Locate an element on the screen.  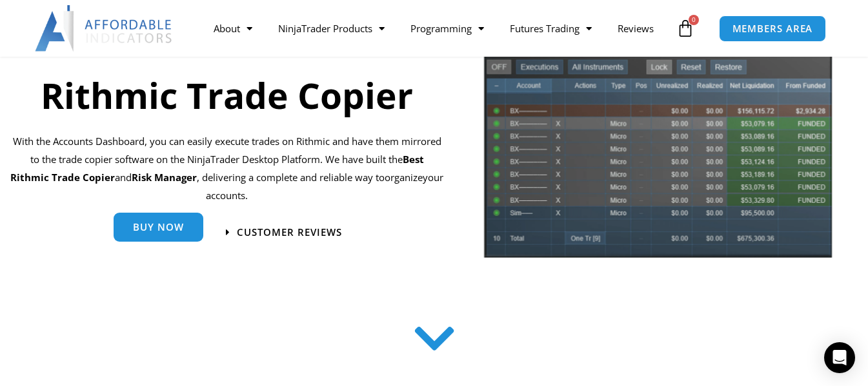
h1: Rithmic Trade Copier is located at coordinates (226, 95).